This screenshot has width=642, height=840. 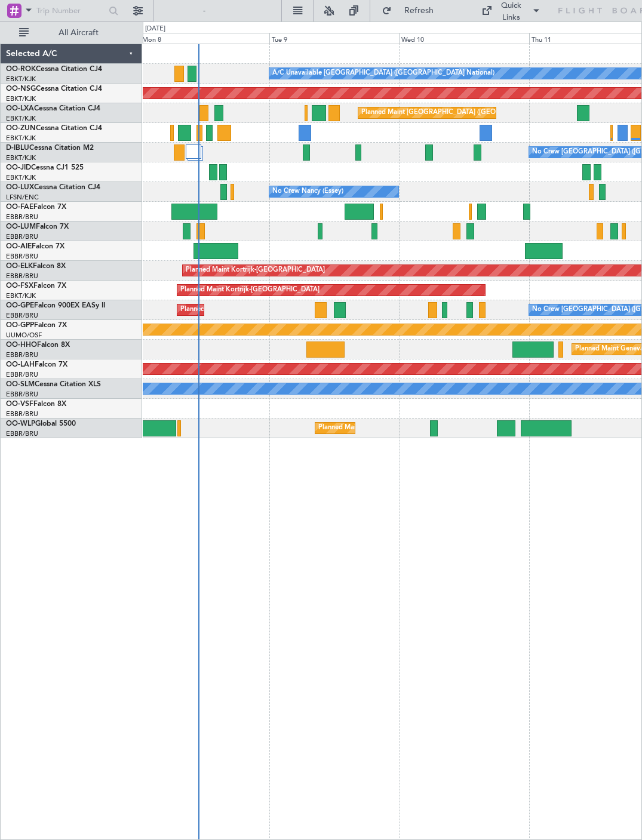 What do you see at coordinates (20, 286) in the screenshot?
I see `span: OO-FSX` at bounding box center [20, 286].